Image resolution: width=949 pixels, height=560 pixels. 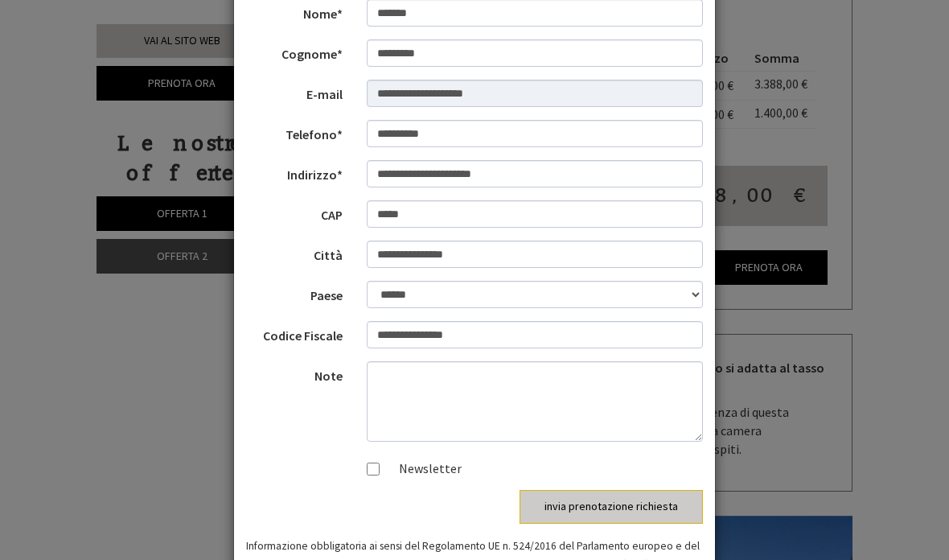 What do you see at coordinates (294, 91) in the screenshot?
I see `label: E-mail` at bounding box center [294, 91].